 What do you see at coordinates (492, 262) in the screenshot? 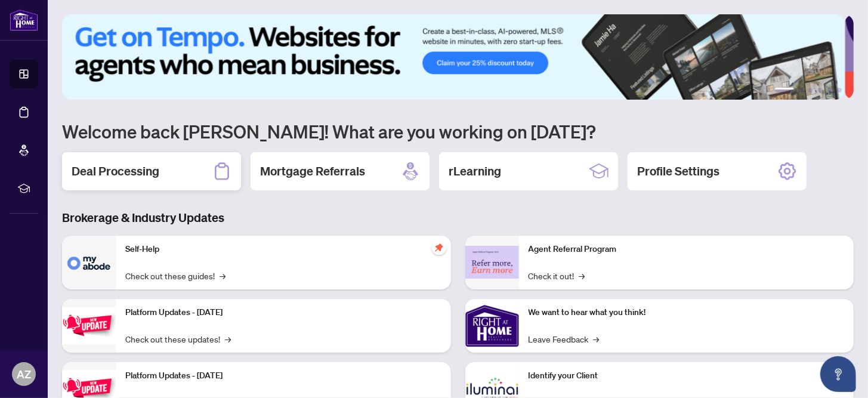
I see `img: Agent Referral Program` at bounding box center [492, 262].